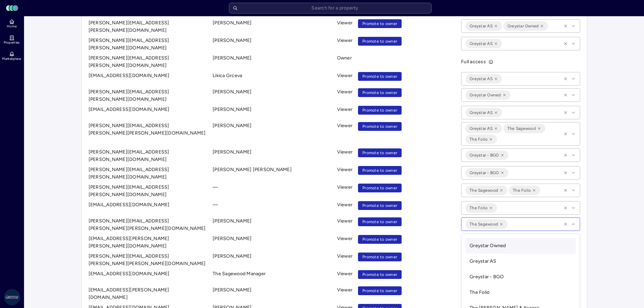  I want to click on input: Search for a property, so click(330, 8).